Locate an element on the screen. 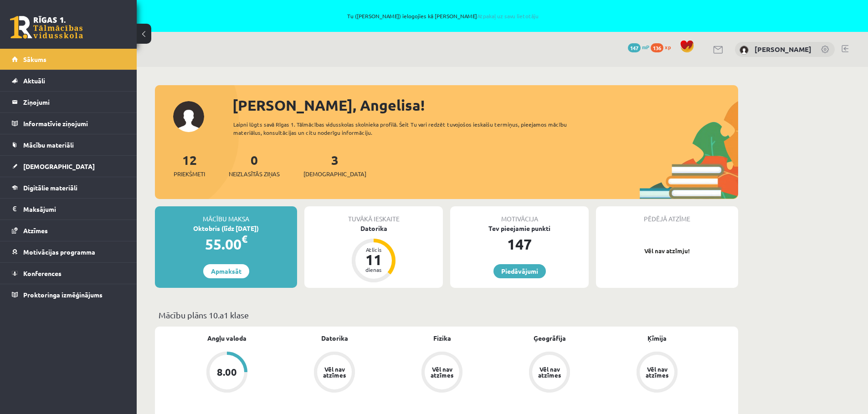  a: Digitālie materiāli is located at coordinates (68, 187).